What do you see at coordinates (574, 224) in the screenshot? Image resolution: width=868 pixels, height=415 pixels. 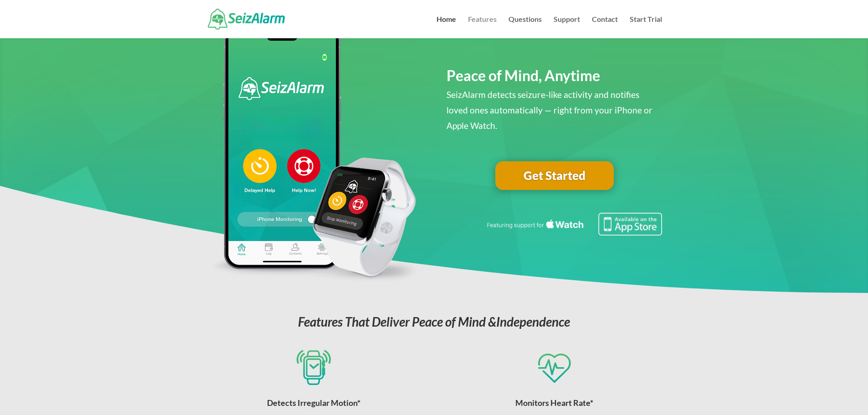 I see `img: Seizure detection available in the Apple App Store.` at bounding box center [574, 224].